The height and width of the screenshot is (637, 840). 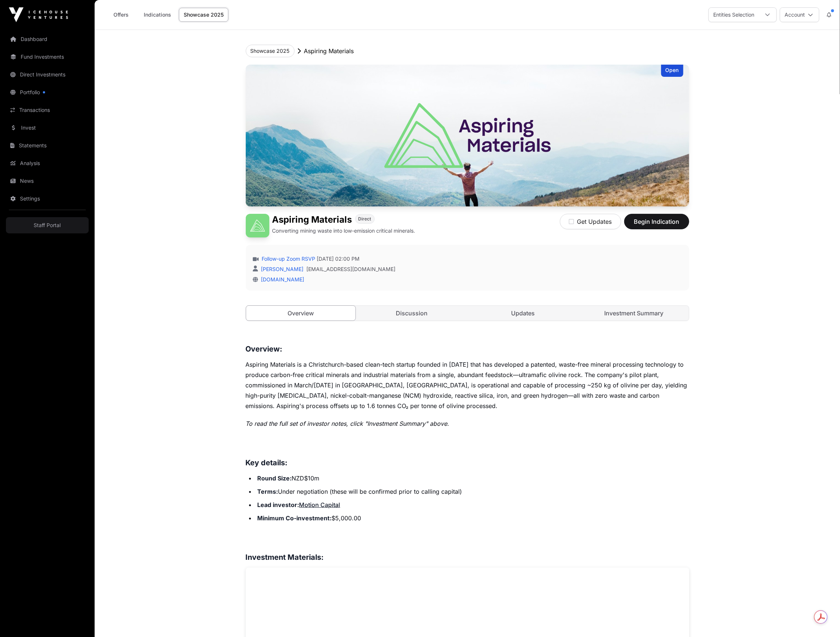 I want to click on a: Follow-up Zoom RSVP, so click(x=288, y=259).